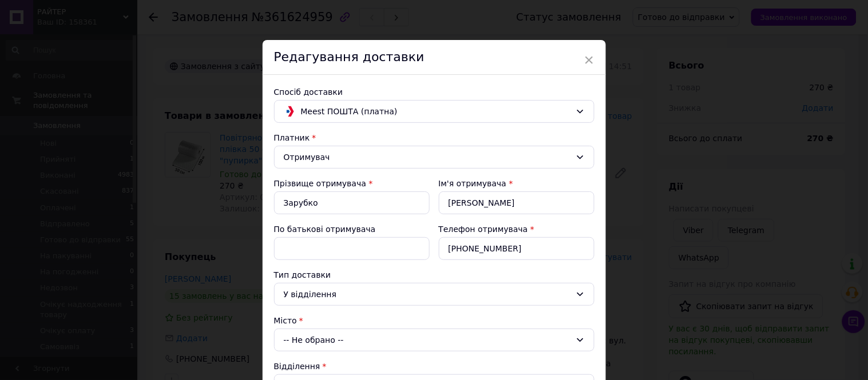 The image size is (868, 380). I want to click on div: Платник, so click(434, 138).